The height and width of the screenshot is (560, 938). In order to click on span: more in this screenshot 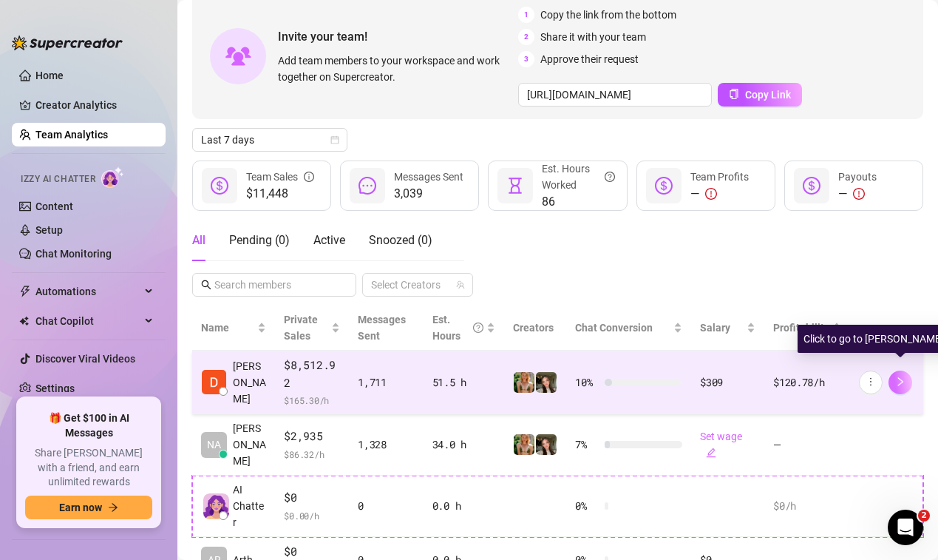, I will do `click(870, 382)`.